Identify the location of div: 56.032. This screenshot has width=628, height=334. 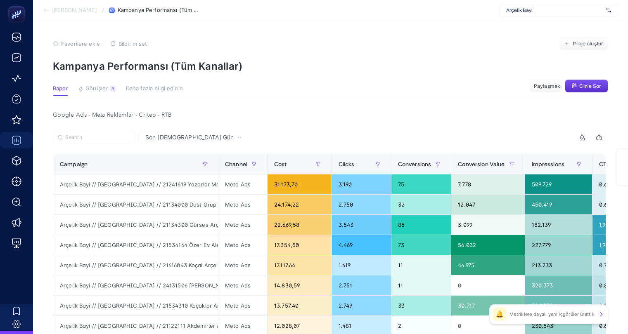
(487, 245).